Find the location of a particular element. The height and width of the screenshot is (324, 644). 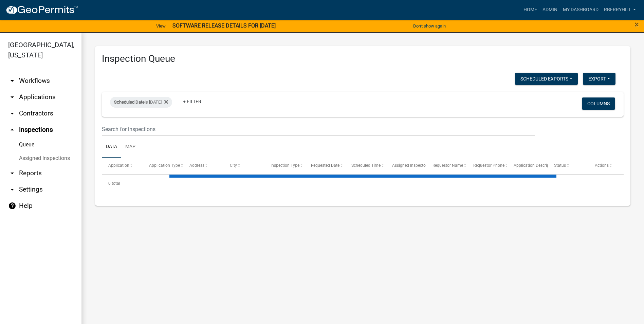

span: Requestor Name is located at coordinates (448, 165).